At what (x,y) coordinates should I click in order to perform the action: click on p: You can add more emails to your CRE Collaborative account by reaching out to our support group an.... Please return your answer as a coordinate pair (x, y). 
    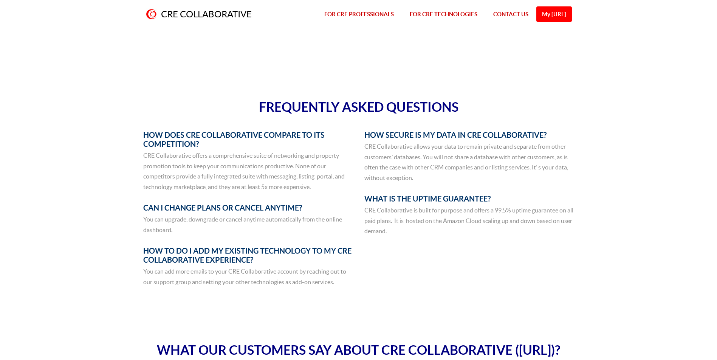
    Looking at the image, I should click on (248, 277).